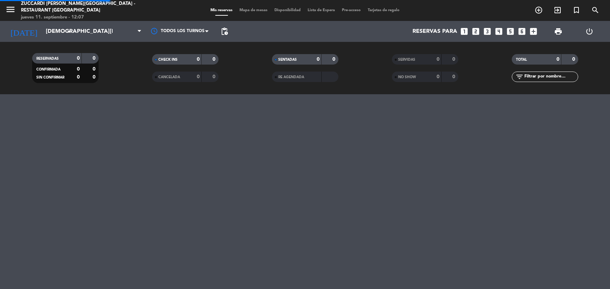 The image size is (610, 289). Describe the element at coordinates (48, 70) in the screenshot. I see `span: CONFIRMADA` at that location.